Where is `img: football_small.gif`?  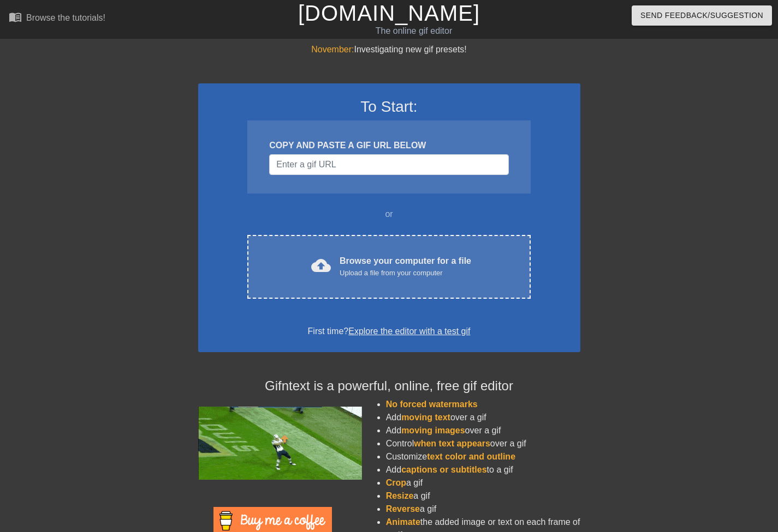
img: football_small.gif is located at coordinates (280, 444).